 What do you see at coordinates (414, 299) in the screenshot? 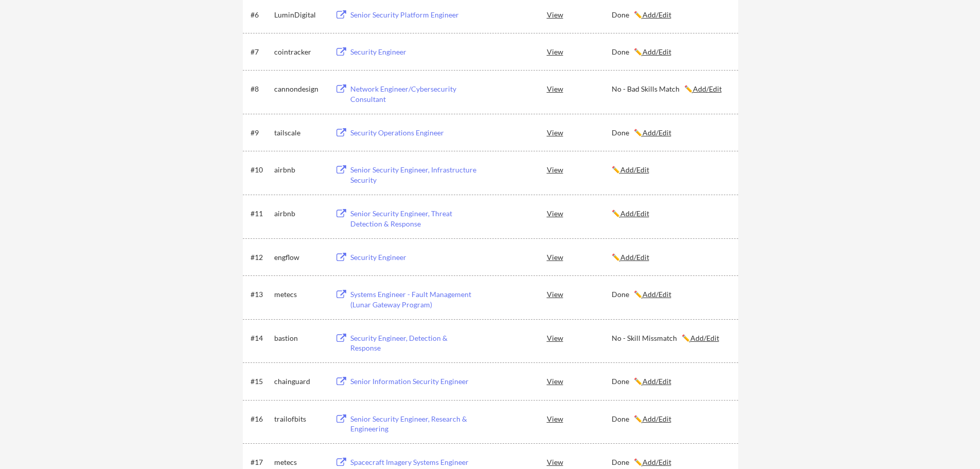
I see `div: Systems Engineer - Fault Management (Lunar Gateway Program)` at bounding box center [414, 299].